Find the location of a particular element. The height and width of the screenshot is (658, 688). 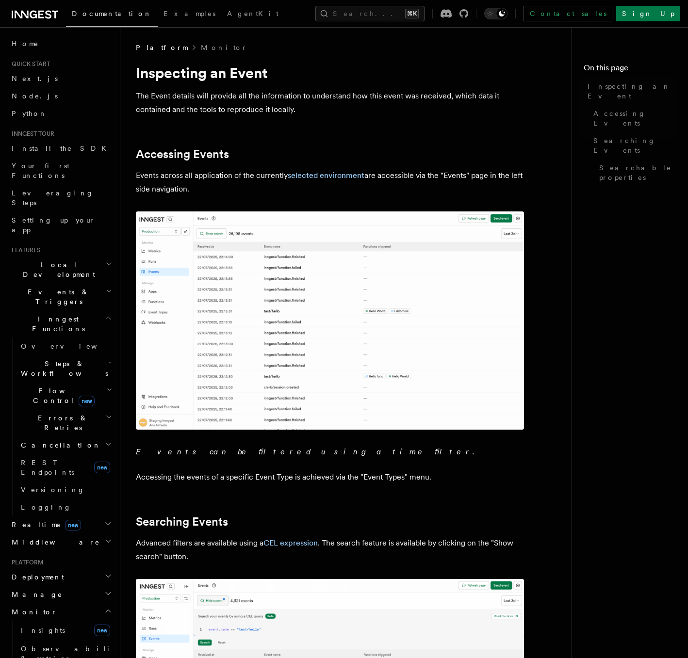

a: Your first Functions is located at coordinates (61, 171).